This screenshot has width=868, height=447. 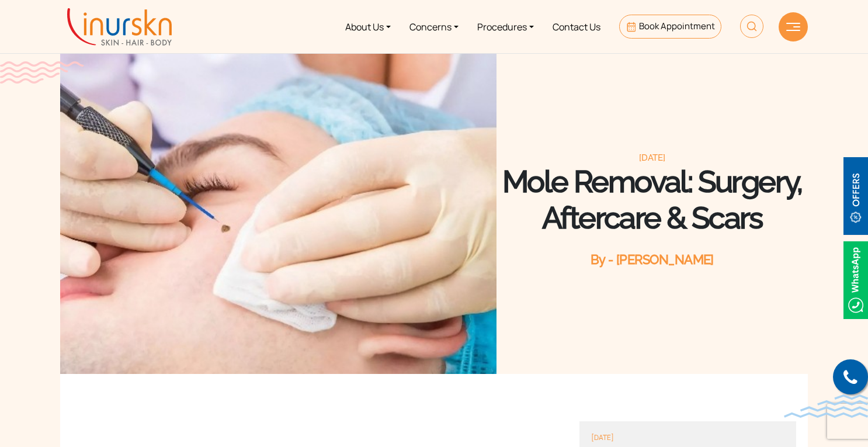 What do you see at coordinates (752, 26) in the screenshot?
I see `img: HeaderSearch` at bounding box center [752, 26].